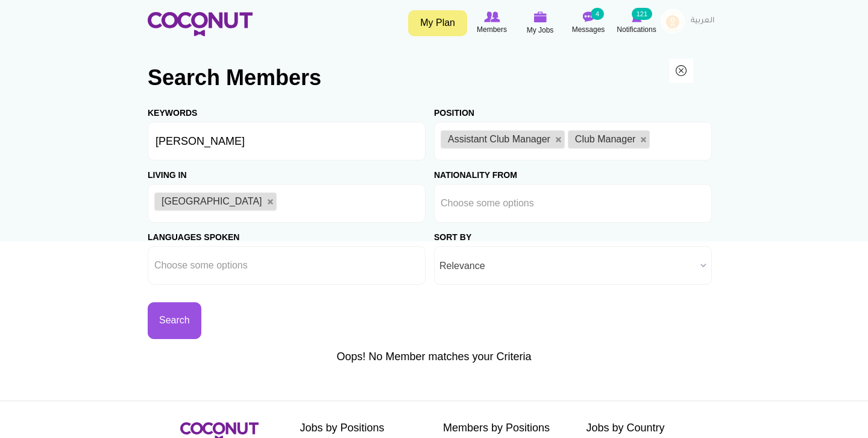 Image resolution: width=868 pixels, height=438 pixels. I want to click on span: Assistant Club Manager, so click(499, 139).